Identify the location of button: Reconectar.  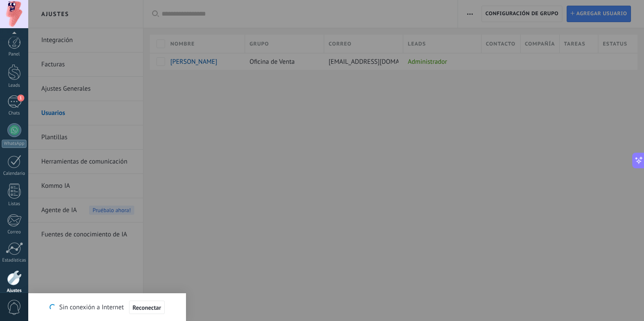
(147, 308).